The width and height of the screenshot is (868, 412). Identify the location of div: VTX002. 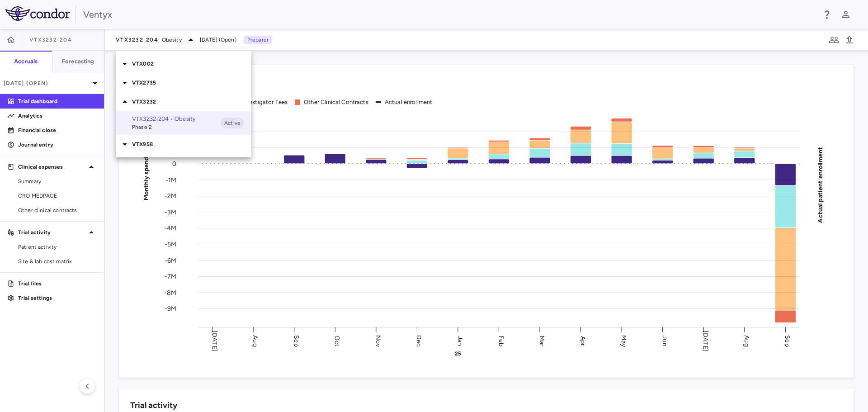
(184, 63).